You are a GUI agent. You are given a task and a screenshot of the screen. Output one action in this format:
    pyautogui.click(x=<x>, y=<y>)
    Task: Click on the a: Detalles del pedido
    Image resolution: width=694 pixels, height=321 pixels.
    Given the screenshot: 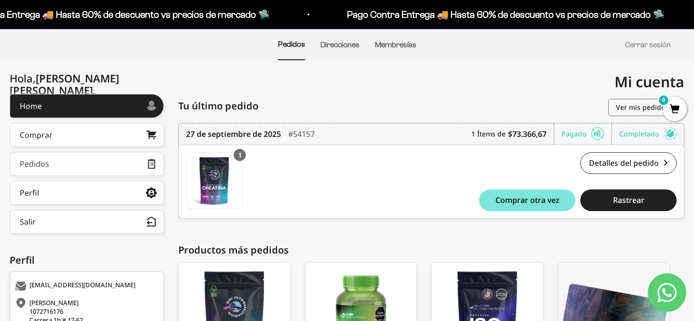 What is the action you would take?
    pyautogui.click(x=628, y=163)
    